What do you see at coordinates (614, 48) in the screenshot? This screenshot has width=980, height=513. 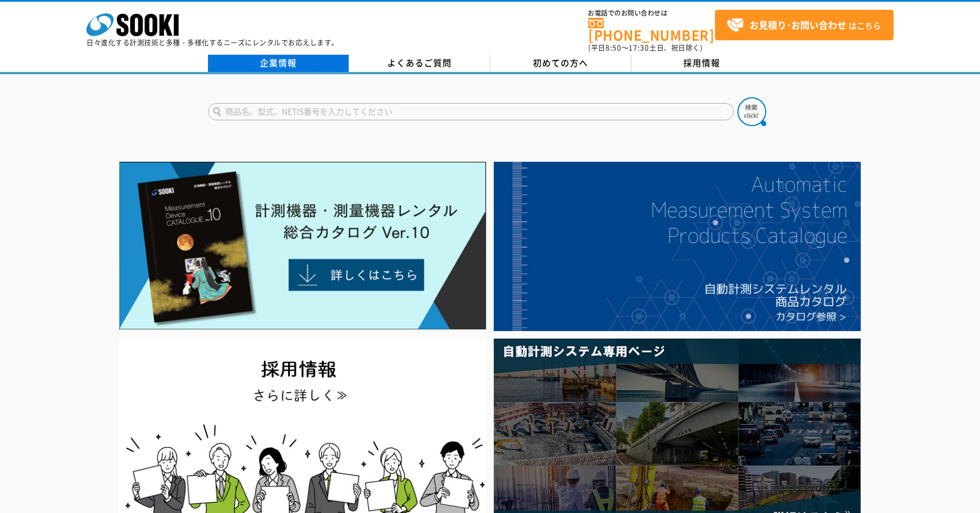 I see `span: 8:50` at bounding box center [614, 48].